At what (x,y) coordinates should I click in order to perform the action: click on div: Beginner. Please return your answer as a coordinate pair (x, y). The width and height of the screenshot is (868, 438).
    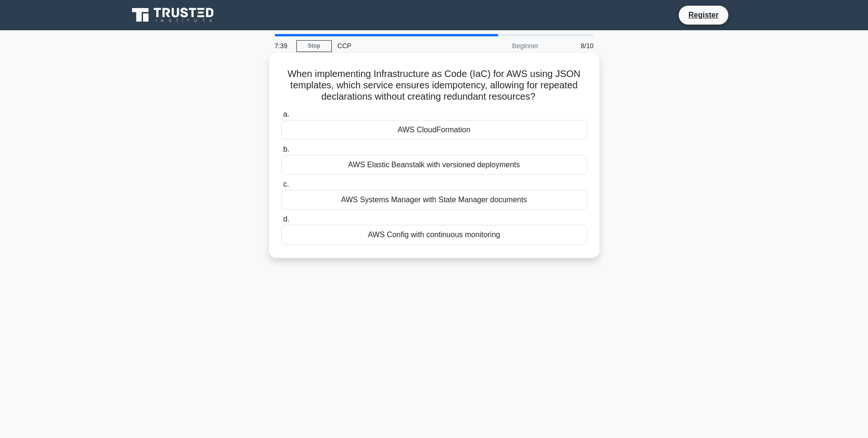
    Looking at the image, I should click on (503, 46).